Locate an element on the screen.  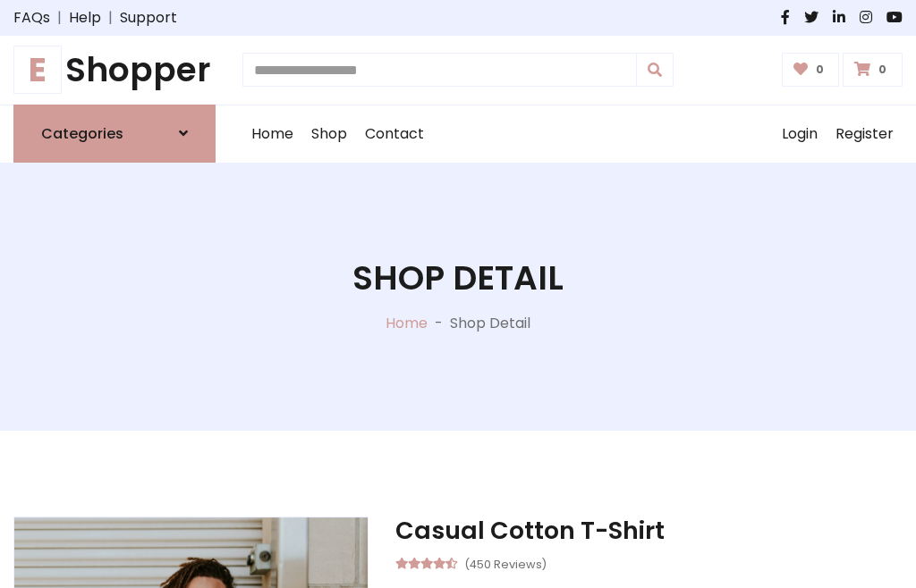
h3: Casual Cotton T-Shirt is located at coordinates (648, 531).